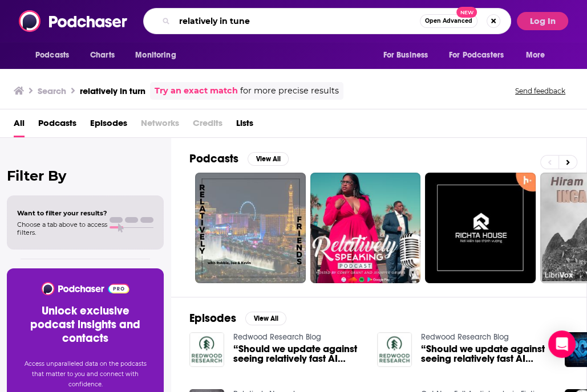  I want to click on button: Log In, so click(543, 21).